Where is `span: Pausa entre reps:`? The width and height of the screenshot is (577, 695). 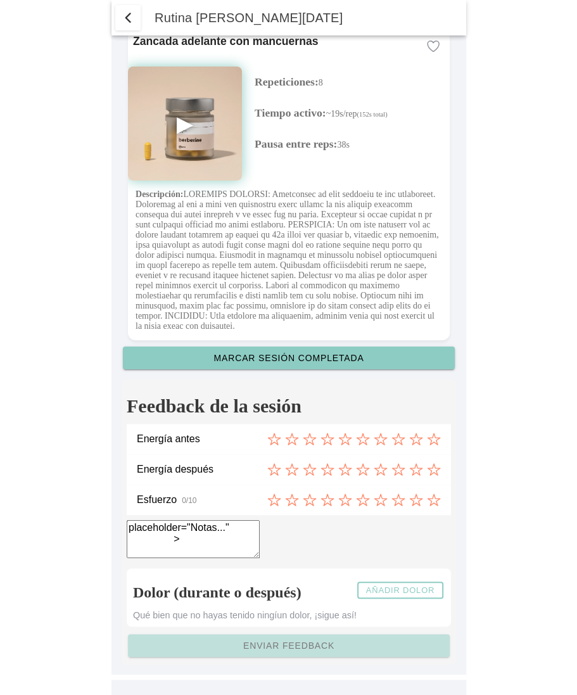
span: Pausa entre reps: is located at coordinates (296, 144).